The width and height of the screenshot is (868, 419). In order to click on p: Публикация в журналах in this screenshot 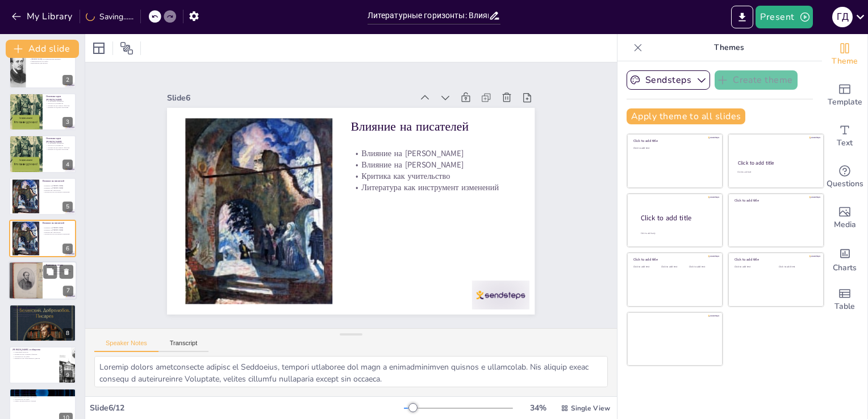, I will do `click(42, 310)`.